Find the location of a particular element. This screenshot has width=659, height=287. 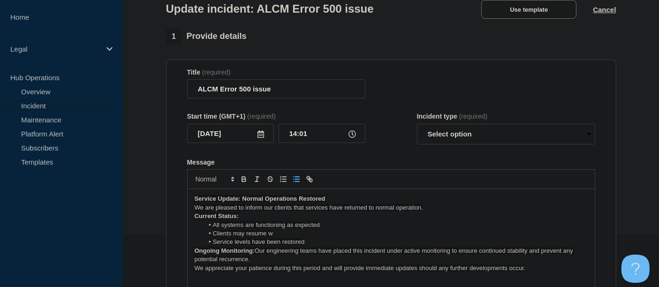

input: HH:MM is located at coordinates (322, 133).